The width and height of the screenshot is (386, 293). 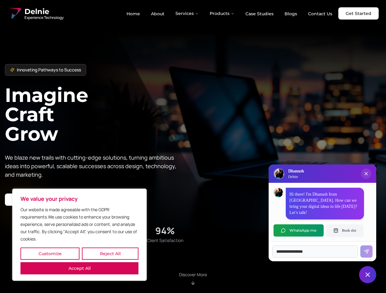 What do you see at coordinates (193, 275) in the screenshot?
I see `p: Discover More` at bounding box center [193, 275].